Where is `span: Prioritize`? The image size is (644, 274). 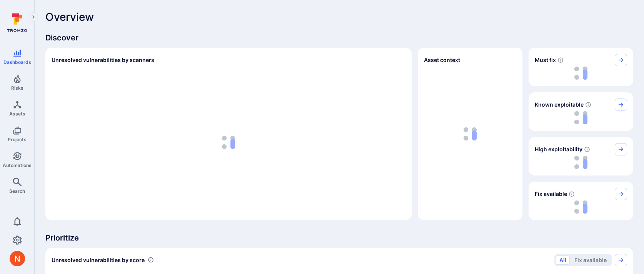
span: Prioritize is located at coordinates (339, 238).